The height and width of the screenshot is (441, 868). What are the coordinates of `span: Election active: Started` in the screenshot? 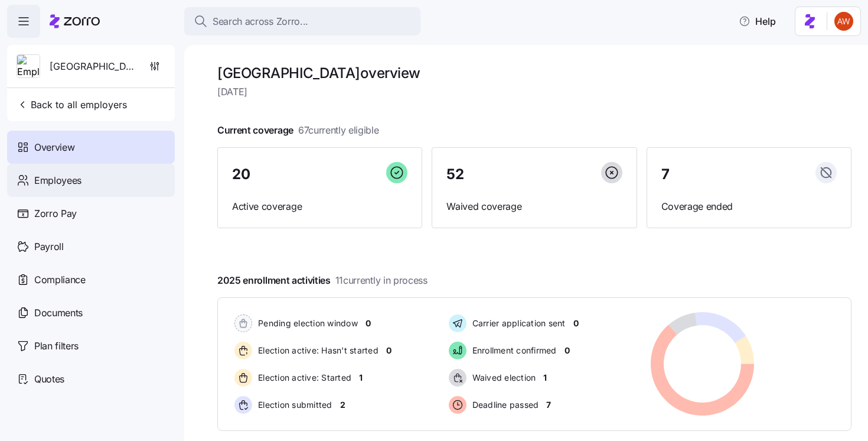 It's located at (303, 378).